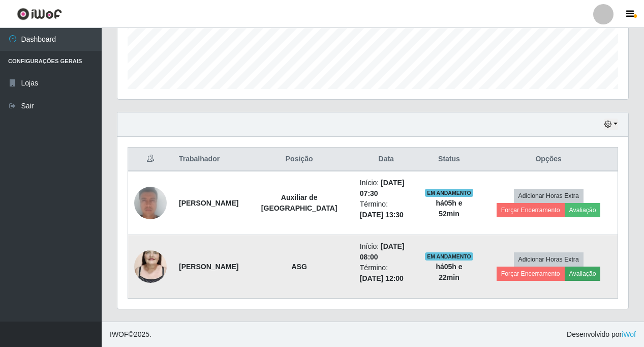  What do you see at coordinates (449, 159) in the screenshot?
I see `th: Status` at bounding box center [449, 159].